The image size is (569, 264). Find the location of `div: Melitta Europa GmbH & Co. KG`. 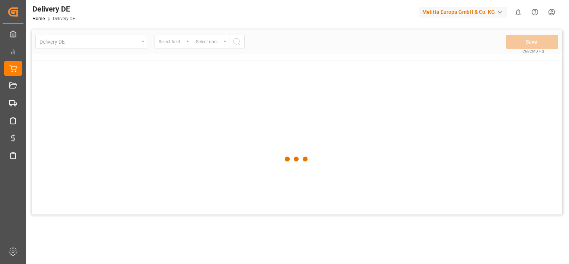

div: Melitta Europa GmbH & Co. KG is located at coordinates (463, 12).